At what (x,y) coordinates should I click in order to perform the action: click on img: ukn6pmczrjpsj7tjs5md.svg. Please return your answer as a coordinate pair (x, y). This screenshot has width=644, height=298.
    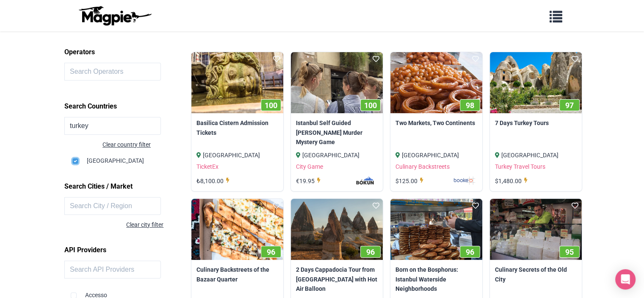
    Looking at the image, I should click on (354, 180).